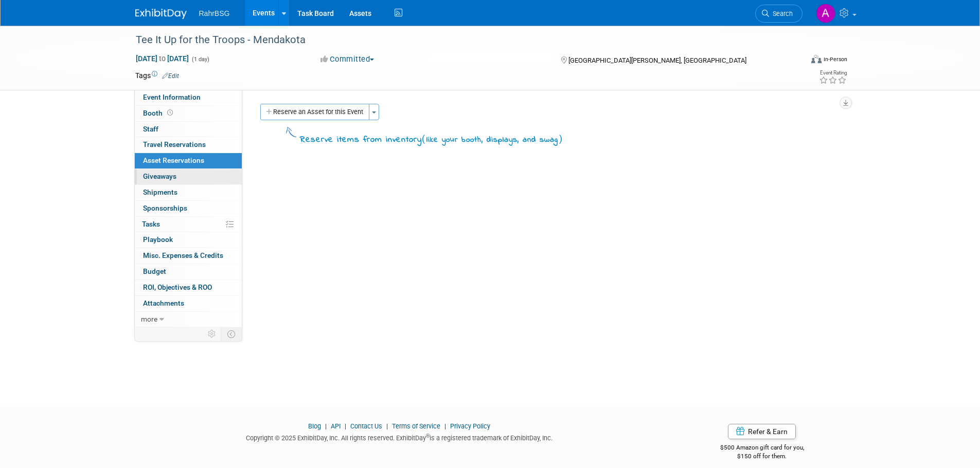 Image resolution: width=980 pixels, height=468 pixels. Describe the element at coordinates (189, 145) in the screenshot. I see `a: Travel Reservations` at that location.